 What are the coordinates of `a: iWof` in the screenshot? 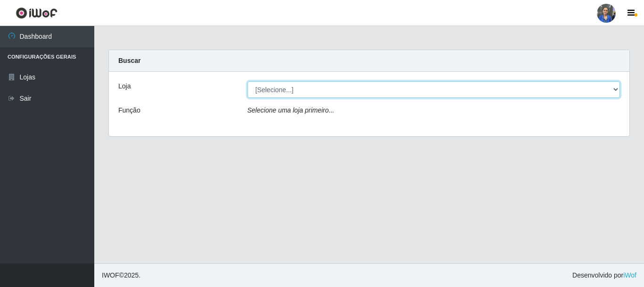 It's located at (630, 275).